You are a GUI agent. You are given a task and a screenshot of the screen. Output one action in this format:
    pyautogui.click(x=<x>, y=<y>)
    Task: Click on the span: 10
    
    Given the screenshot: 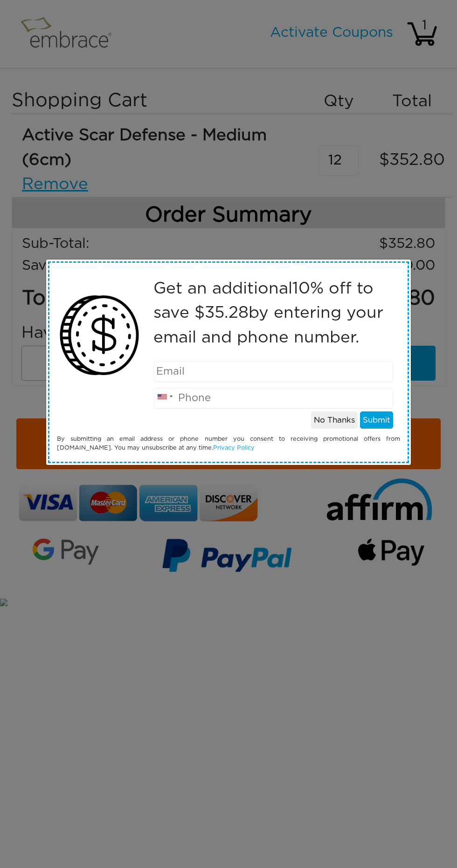 What is the action you would take?
    pyautogui.click(x=301, y=288)
    